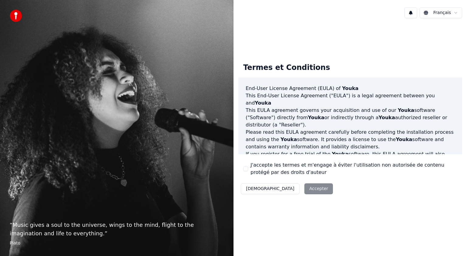 Image resolution: width=467 pixels, height=256 pixels. Describe the element at coordinates (117, 243) in the screenshot. I see `footer: Plato` at that location.